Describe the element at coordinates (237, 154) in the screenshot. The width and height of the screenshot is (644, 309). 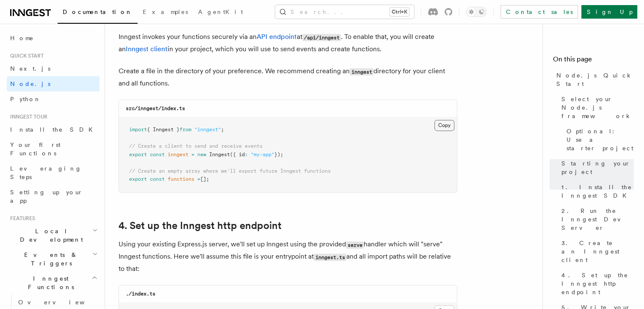
I see `span: ({ id` at that location.